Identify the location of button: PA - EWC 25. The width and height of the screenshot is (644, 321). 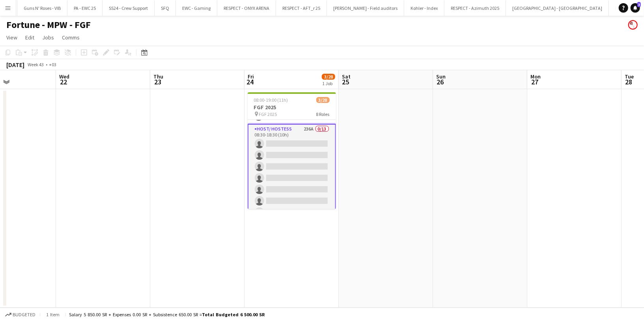
(85, 8).